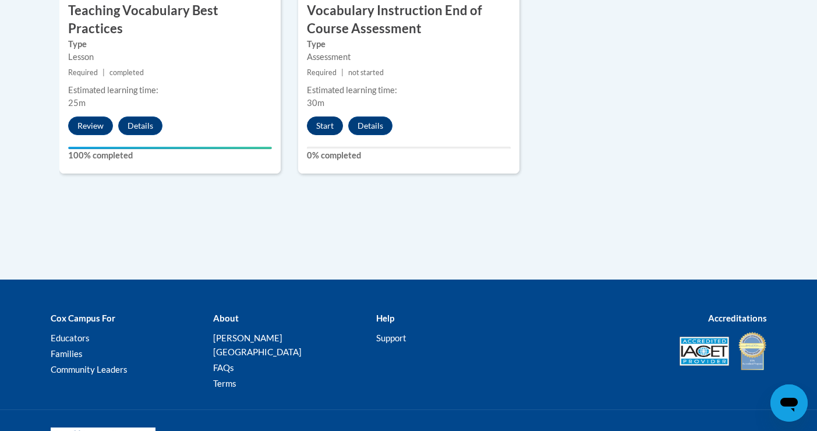 This screenshot has height=431, width=817. Describe the element at coordinates (170, 148) in the screenshot. I see `div: Your progress` at that location.